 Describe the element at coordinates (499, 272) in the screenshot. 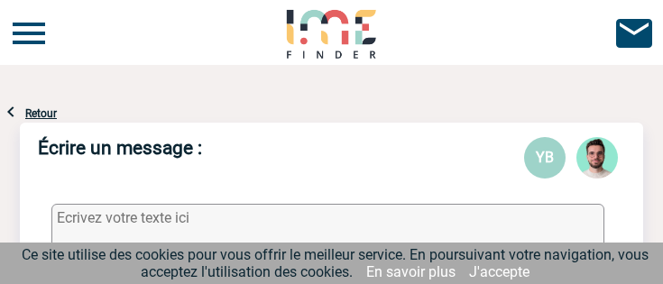

I see `a: J'accepte` at that location.